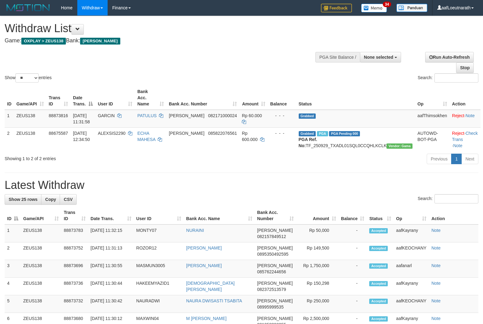 This screenshot has width=483, height=324. I want to click on a: Run Auto-Refresh, so click(449, 57).